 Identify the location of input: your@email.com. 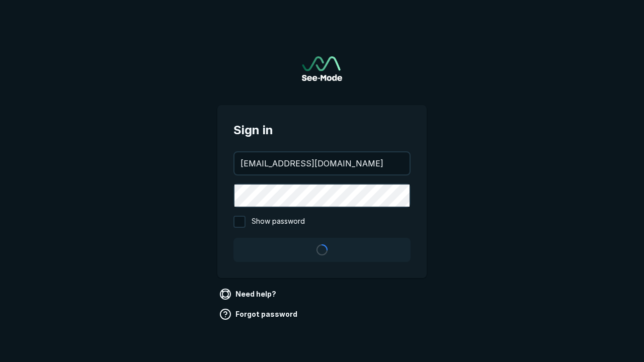
(322, 164).